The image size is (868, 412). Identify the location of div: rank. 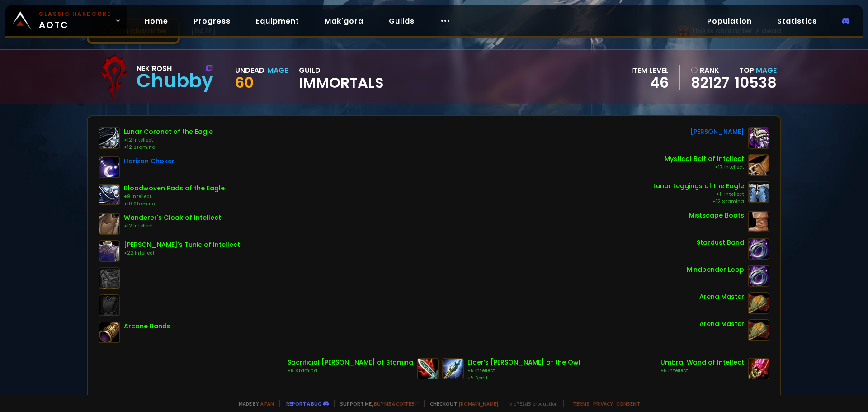
(709, 70).